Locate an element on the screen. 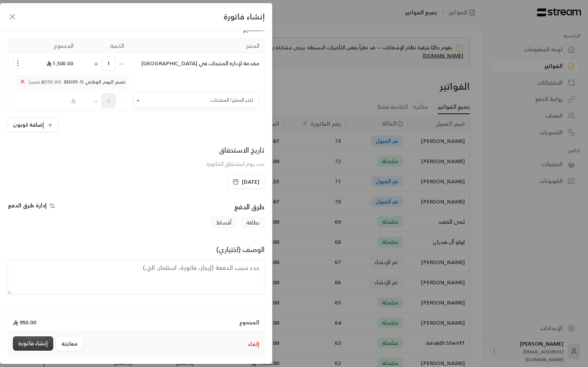 The image size is (588, 367). span: المجموع is located at coordinates (250, 323).